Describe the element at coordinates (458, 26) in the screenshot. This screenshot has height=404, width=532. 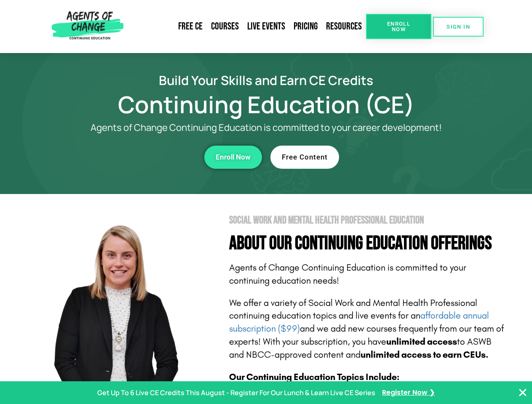
I see `a: SIGN IN` at that location.